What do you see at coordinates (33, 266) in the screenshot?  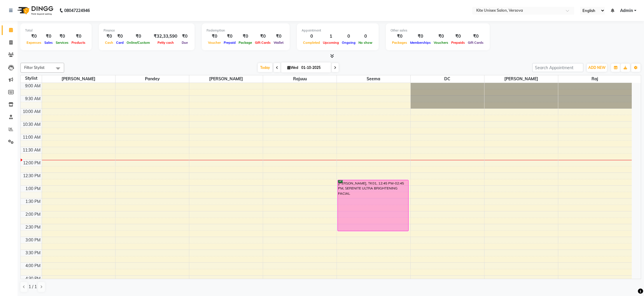 I see `div: 4:00 PM` at bounding box center [33, 266].